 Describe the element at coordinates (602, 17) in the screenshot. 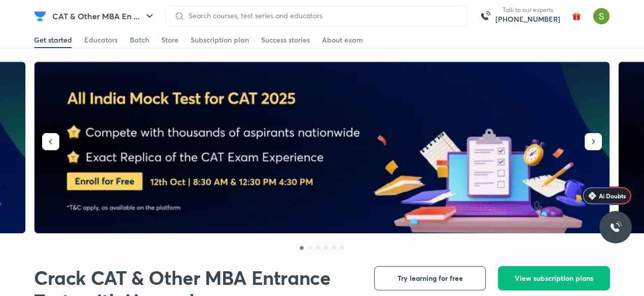

I see `img: Samridhi Vij` at that location.